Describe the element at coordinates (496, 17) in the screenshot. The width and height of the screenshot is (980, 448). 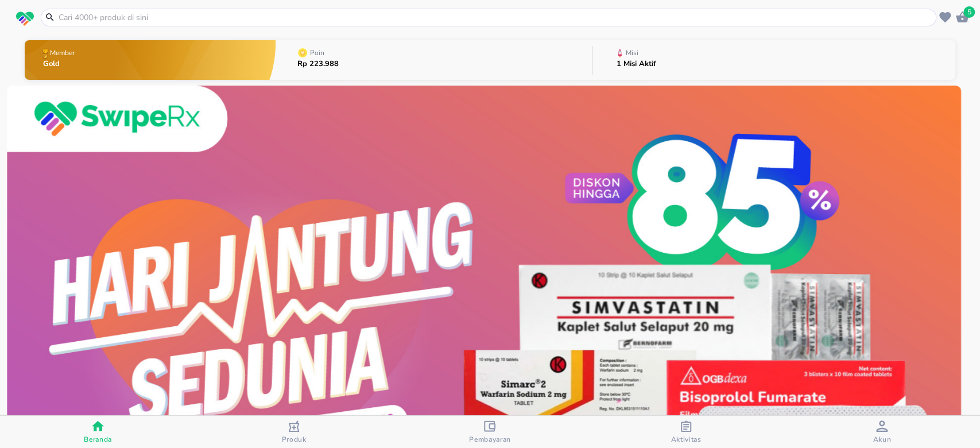
I see `input: Cari 4000+ produk di sini` at that location.